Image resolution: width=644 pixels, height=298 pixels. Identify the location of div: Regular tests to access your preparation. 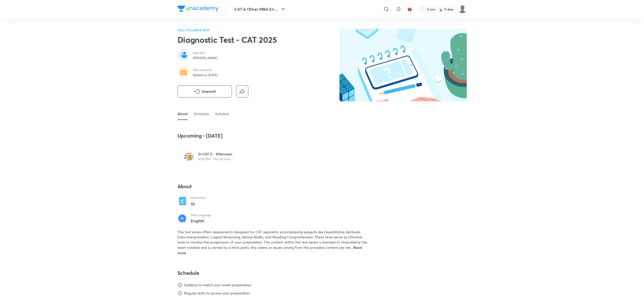
(217, 293).